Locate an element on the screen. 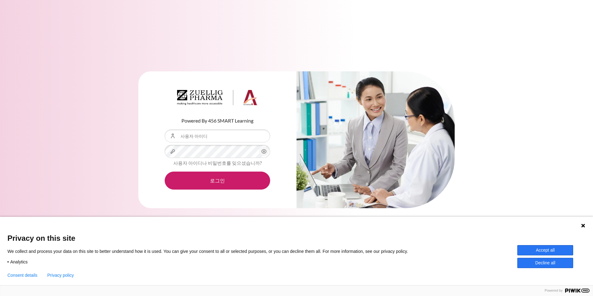 The height and width of the screenshot is (296, 593). button: Decline all is located at coordinates (545, 263).